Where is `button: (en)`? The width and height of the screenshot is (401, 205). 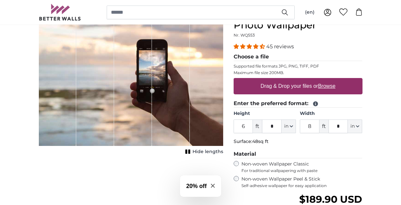
button: (en) is located at coordinates (310, 12).